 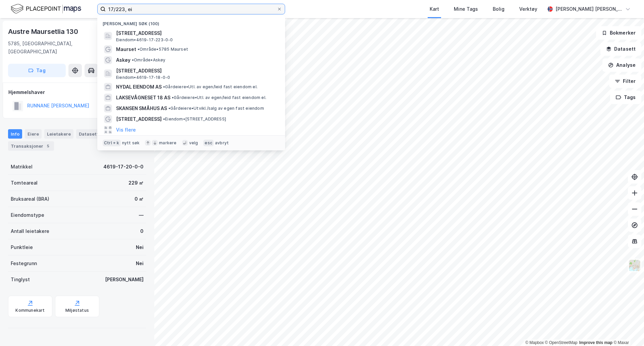 What do you see at coordinates (131, 143) in the screenshot?
I see `div: nytt søk` at bounding box center [131, 143].